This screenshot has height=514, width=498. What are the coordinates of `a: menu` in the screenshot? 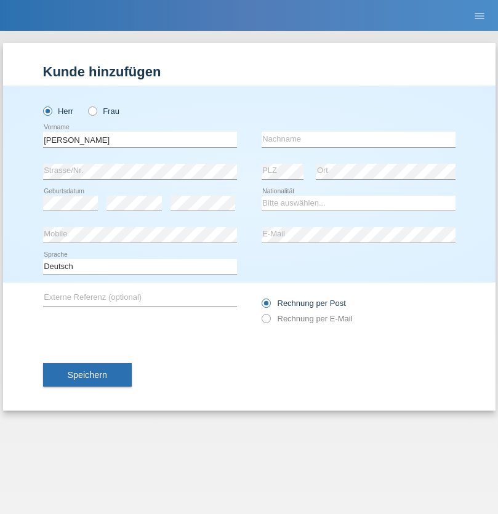 It's located at (480, 15).